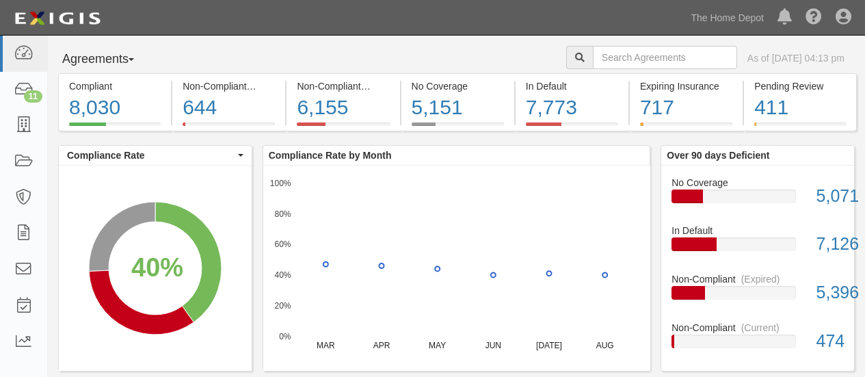 This screenshot has height=377, width=865. What do you see at coordinates (33, 96) in the screenshot?
I see `div: 11` at bounding box center [33, 96].